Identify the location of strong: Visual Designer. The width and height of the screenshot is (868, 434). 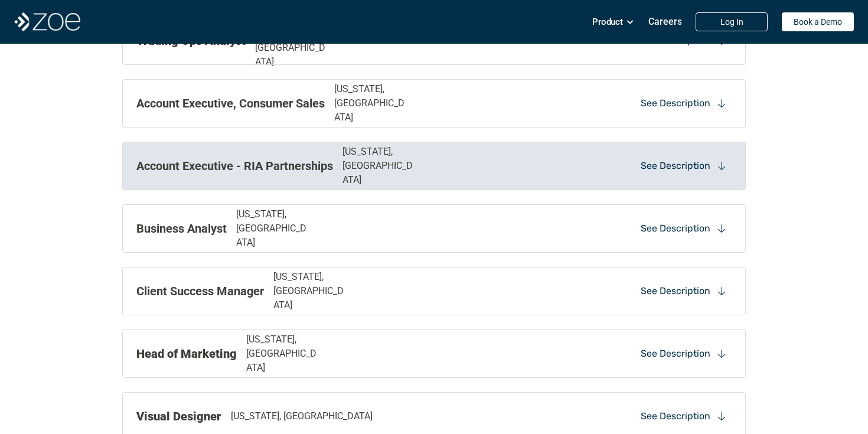
(179, 416).